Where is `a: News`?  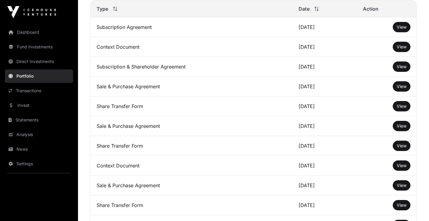 a: News is located at coordinates (39, 149).